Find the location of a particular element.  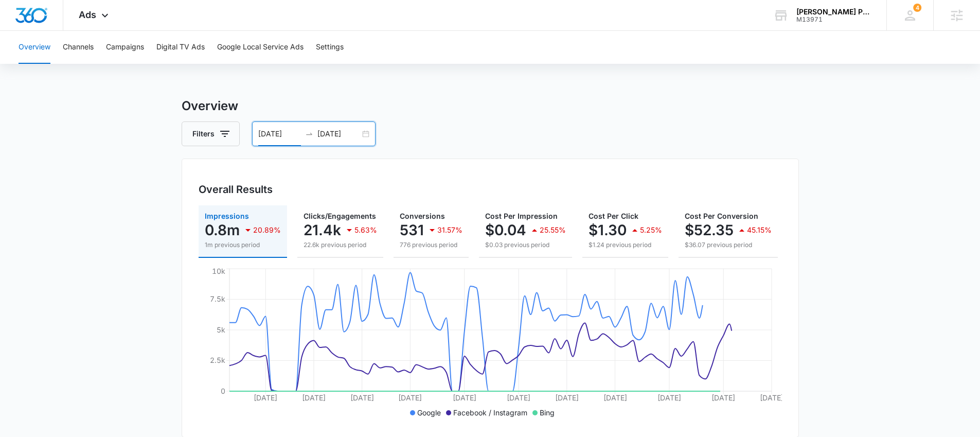

p: 1m previous period is located at coordinates (243, 245).